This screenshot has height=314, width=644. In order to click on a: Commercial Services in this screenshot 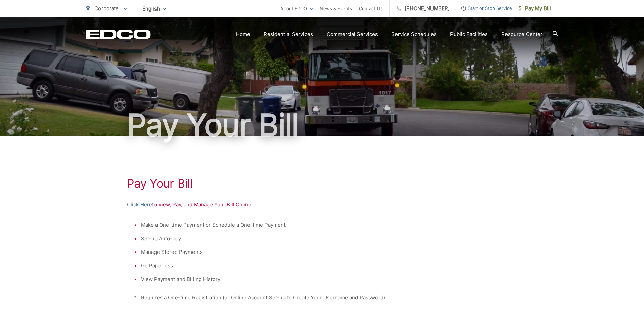, I will do `click(352, 34)`.